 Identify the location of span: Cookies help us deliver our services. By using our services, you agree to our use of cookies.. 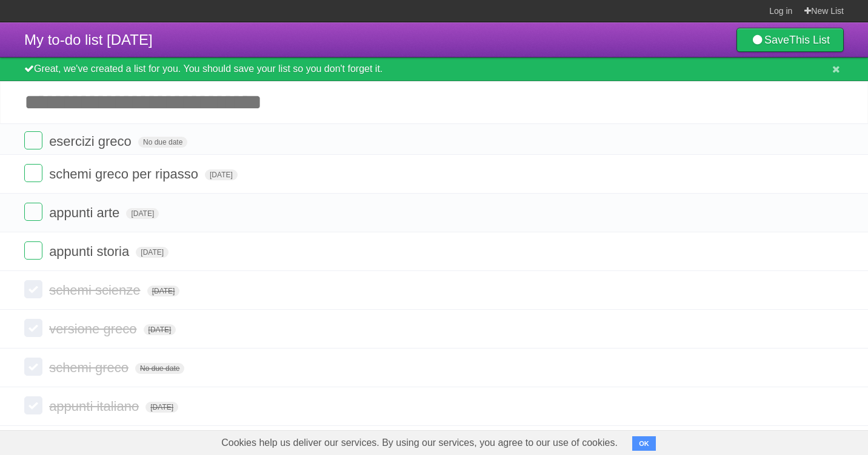
(420, 443).